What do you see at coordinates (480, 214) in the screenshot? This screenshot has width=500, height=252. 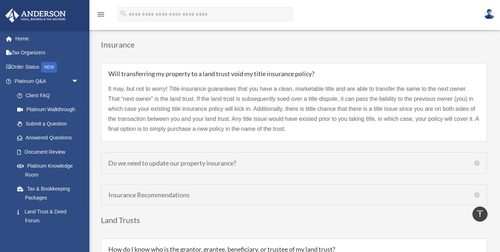 I see `a: vertical_align_top` at bounding box center [480, 214].